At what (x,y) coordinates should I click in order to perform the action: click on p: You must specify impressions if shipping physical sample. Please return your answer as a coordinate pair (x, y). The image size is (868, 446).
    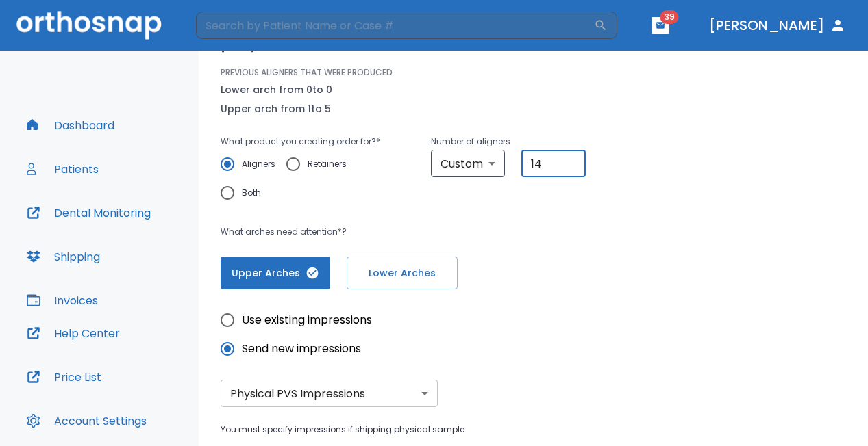
    Looking at the image, I should click on (438, 430).